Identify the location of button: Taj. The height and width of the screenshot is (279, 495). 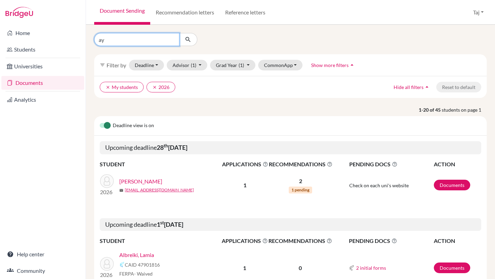
(478, 12).